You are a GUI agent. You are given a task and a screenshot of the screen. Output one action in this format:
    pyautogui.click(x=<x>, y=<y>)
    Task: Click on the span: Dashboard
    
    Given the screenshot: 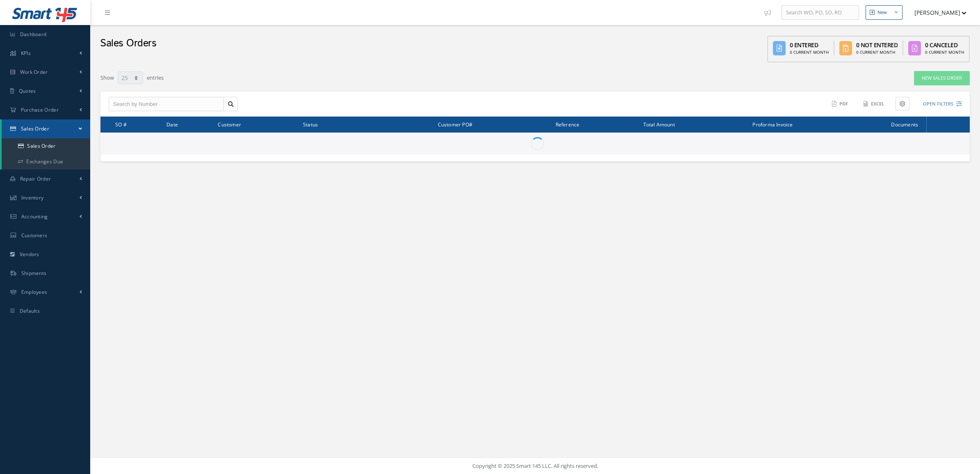 What is the action you would take?
    pyautogui.click(x=33, y=34)
    